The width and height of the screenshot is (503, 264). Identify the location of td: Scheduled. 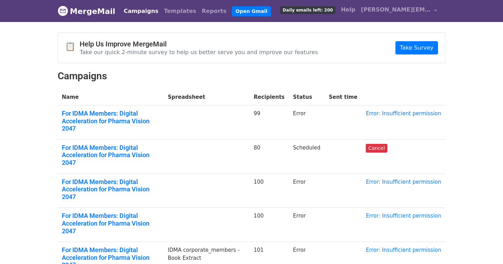
(306, 156).